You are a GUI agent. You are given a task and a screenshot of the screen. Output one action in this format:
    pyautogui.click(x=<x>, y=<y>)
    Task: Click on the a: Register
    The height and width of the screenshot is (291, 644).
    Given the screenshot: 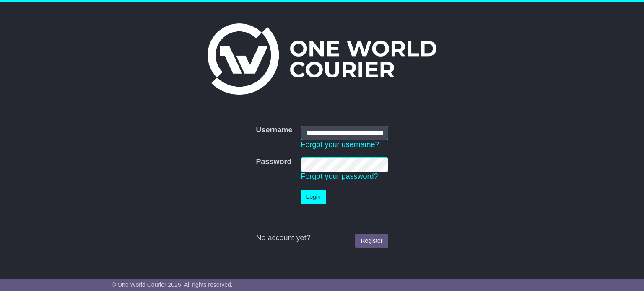 What is the action you would take?
    pyautogui.click(x=371, y=241)
    